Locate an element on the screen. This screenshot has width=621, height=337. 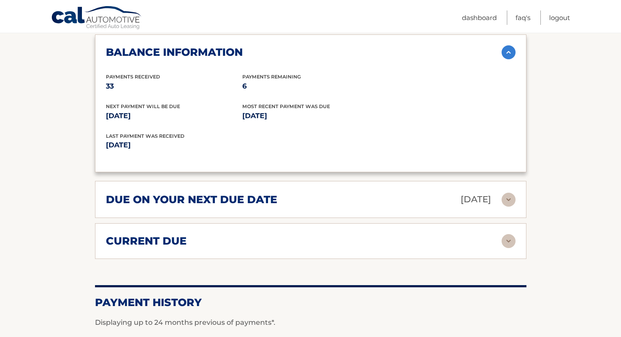
a: Logout is located at coordinates (560, 17).